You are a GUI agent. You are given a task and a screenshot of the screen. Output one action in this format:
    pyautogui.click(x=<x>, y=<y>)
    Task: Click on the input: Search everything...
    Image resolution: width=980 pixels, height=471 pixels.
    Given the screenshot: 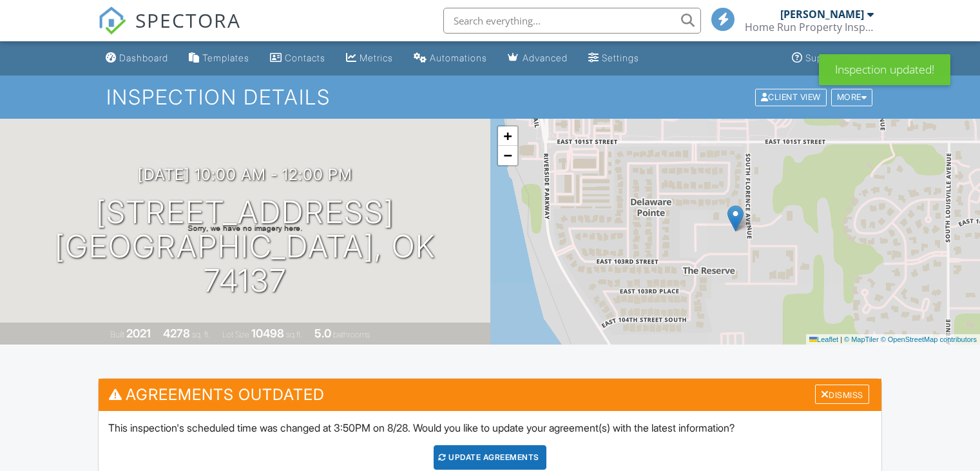 What is the action you would take?
    pyautogui.click(x=572, y=21)
    